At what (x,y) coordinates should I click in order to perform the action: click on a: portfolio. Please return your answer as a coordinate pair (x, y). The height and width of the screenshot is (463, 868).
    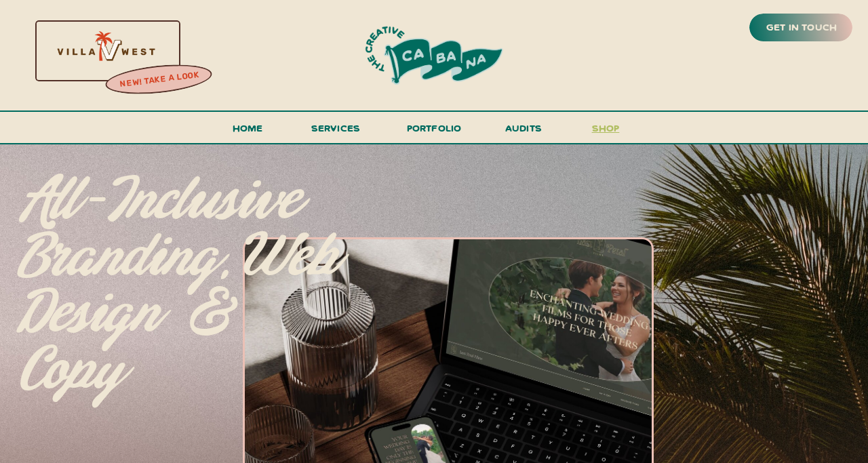
    Looking at the image, I should click on (434, 132).